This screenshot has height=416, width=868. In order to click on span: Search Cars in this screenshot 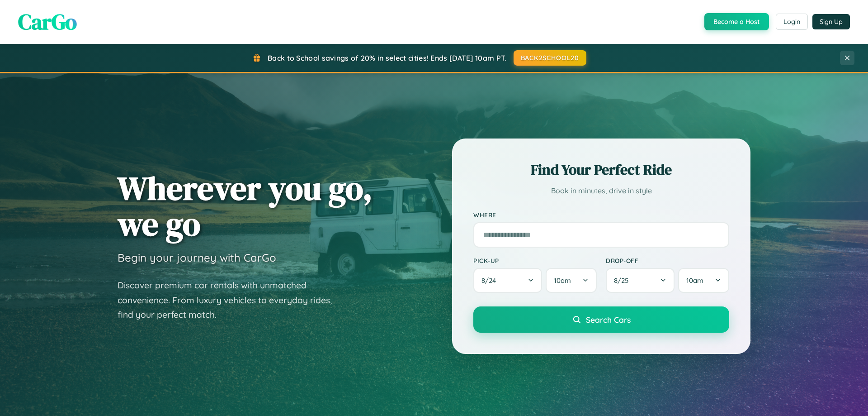, I will do `click(608, 319)`.